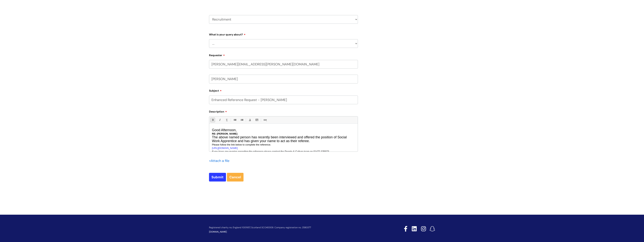 The width and height of the screenshot is (644, 242). I want to click on a: Italic (Ctrl-I), so click(220, 120).